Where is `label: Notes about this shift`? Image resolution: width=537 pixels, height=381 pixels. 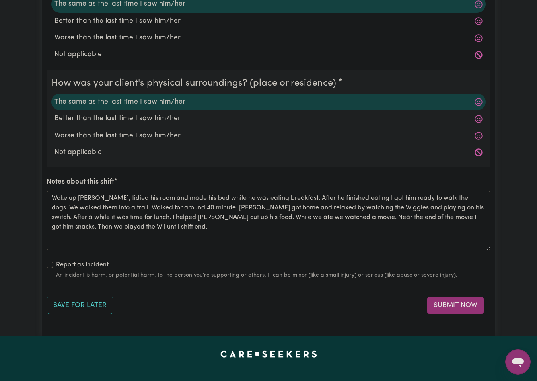
label: Notes about this shift is located at coordinates (80, 182).